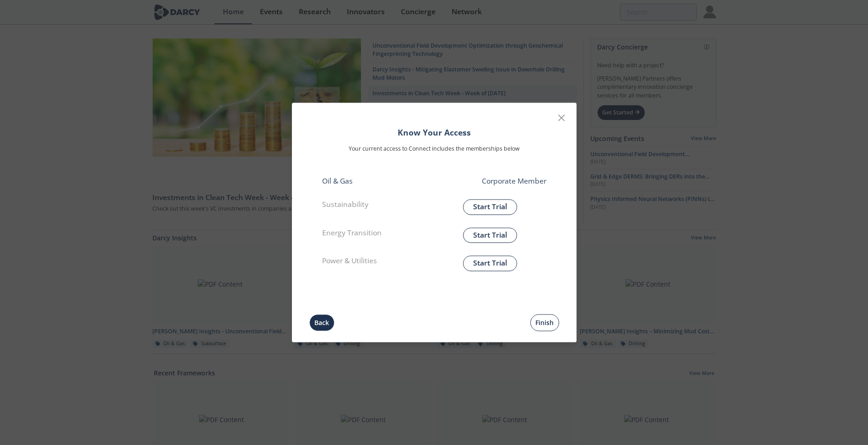  I want to click on p: Sustainability, so click(378, 205).